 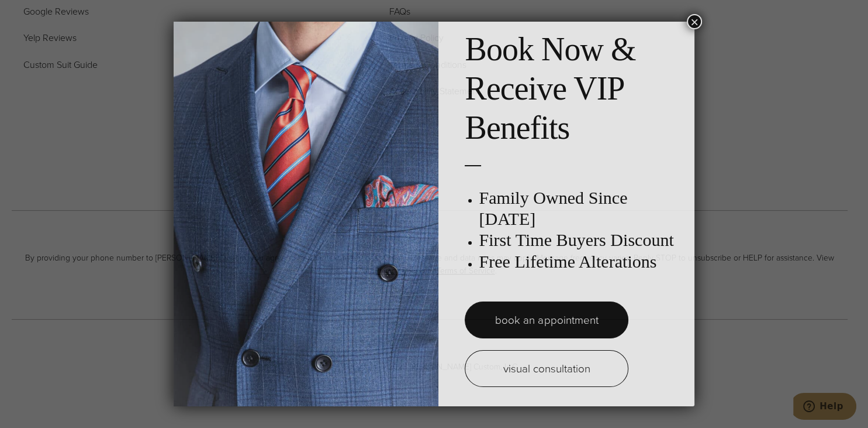 I want to click on a: visual consultation, so click(x=546, y=368).